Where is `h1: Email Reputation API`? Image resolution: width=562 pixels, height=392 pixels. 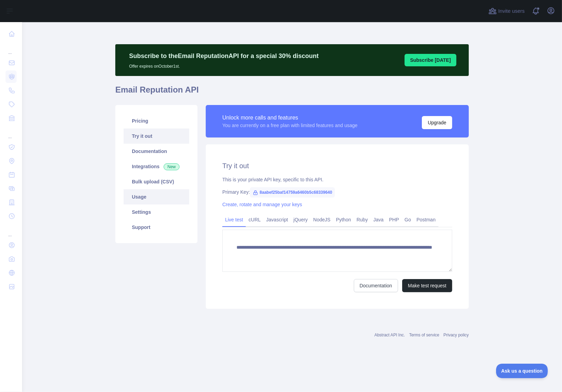
h1: Email Reputation API is located at coordinates (292, 93).